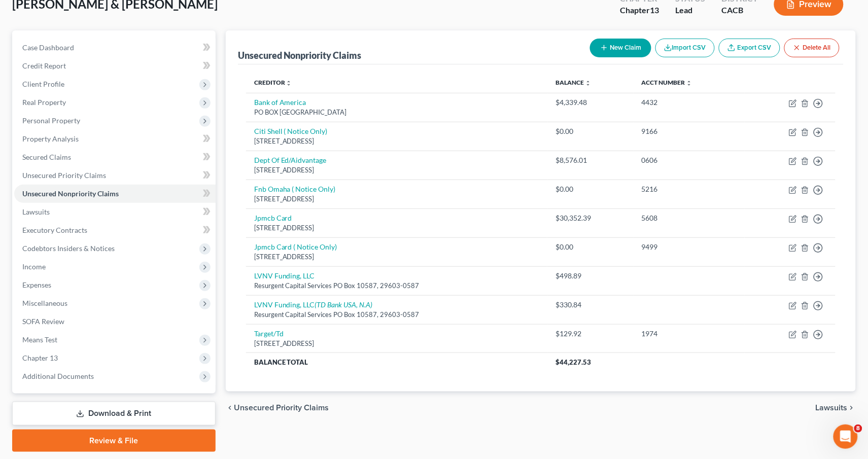  I want to click on a: Bank of America, so click(280, 102).